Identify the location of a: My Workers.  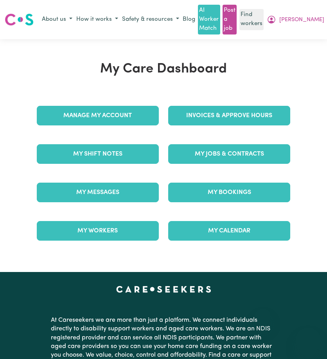
(98, 231).